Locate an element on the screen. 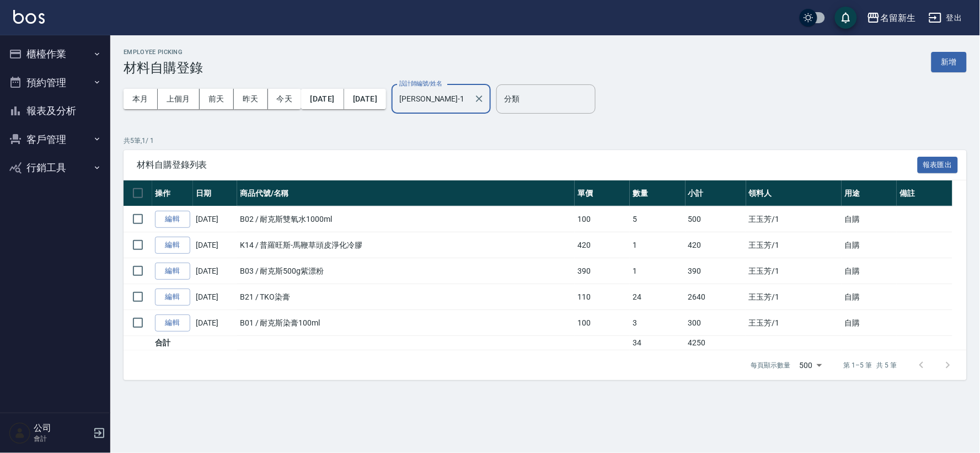 This screenshot has width=980, height=453. button: 名留新生 is located at coordinates (891, 18).